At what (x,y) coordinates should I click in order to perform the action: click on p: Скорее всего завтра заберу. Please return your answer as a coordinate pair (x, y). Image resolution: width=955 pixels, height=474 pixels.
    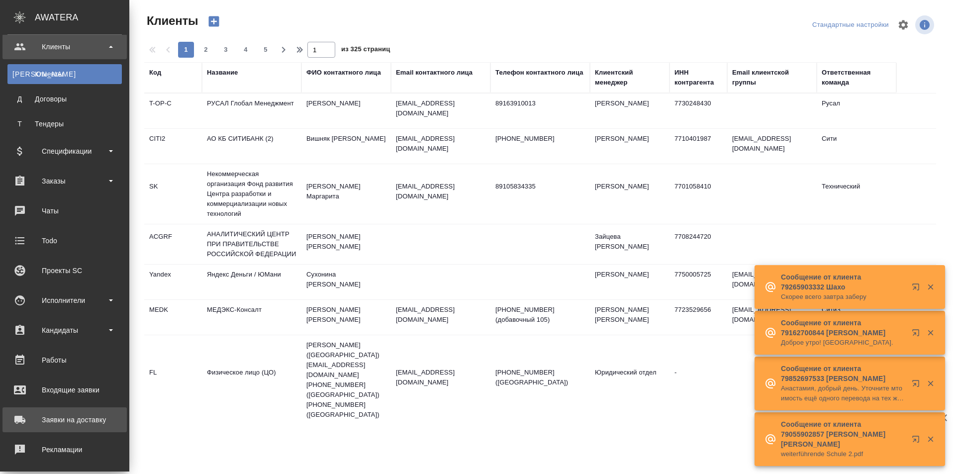
    Looking at the image, I should click on (843, 297).